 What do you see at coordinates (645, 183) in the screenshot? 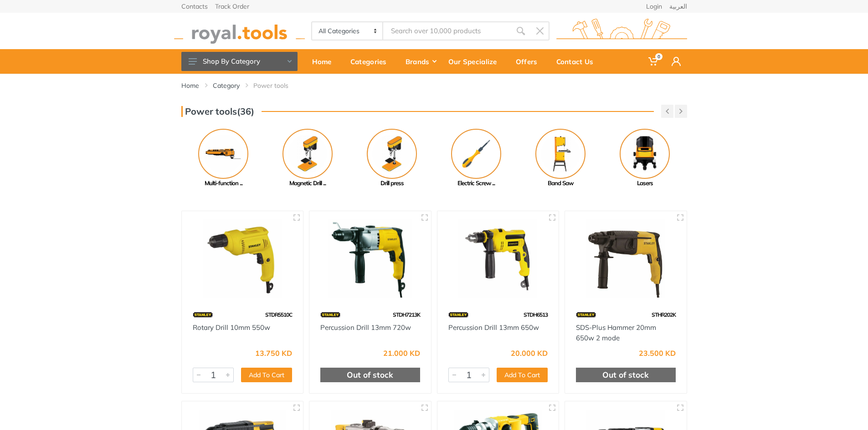
I see `div: Lasers` at bounding box center [645, 183].